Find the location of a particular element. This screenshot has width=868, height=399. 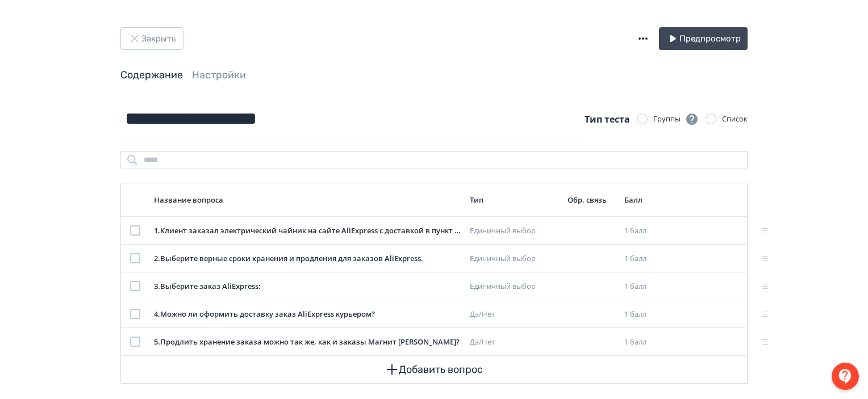

div: 4 . Можно ли оформить доставку заказ AliExpress курьером? is located at coordinates (307, 315).